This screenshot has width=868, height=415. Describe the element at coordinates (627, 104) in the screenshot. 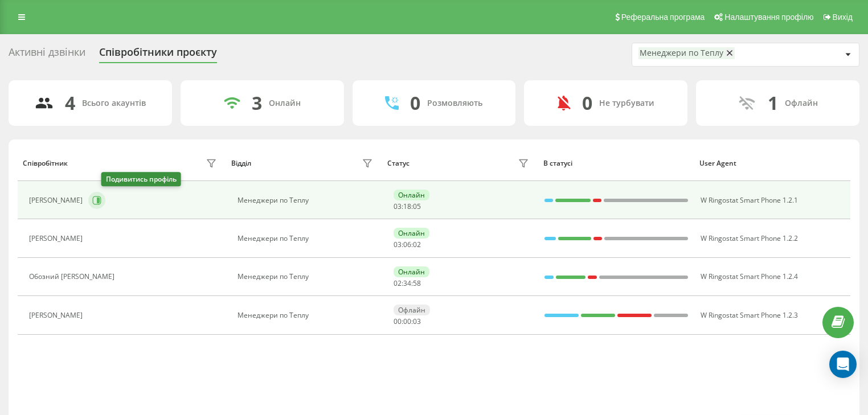

I see `div: Не турбувати` at that location.